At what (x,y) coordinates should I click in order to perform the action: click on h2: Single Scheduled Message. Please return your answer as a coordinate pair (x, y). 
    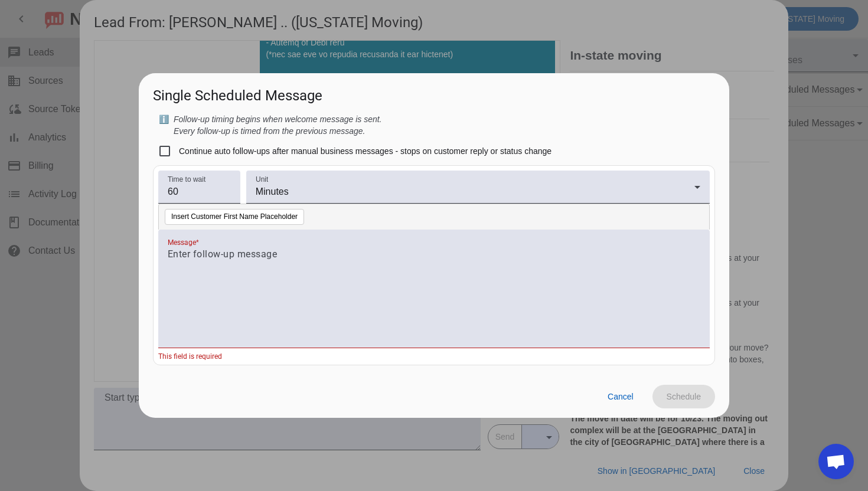
    Looking at the image, I should click on (434, 92).